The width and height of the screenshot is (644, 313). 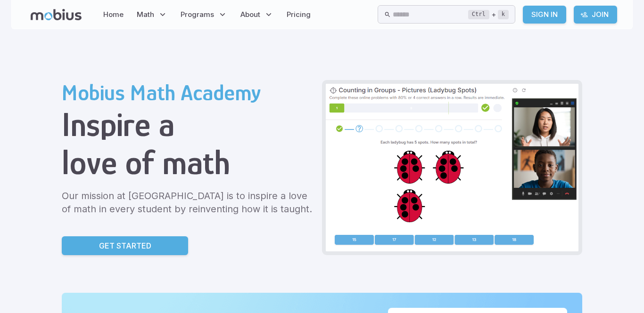 I want to click on a: Sign In, so click(x=545, y=15).